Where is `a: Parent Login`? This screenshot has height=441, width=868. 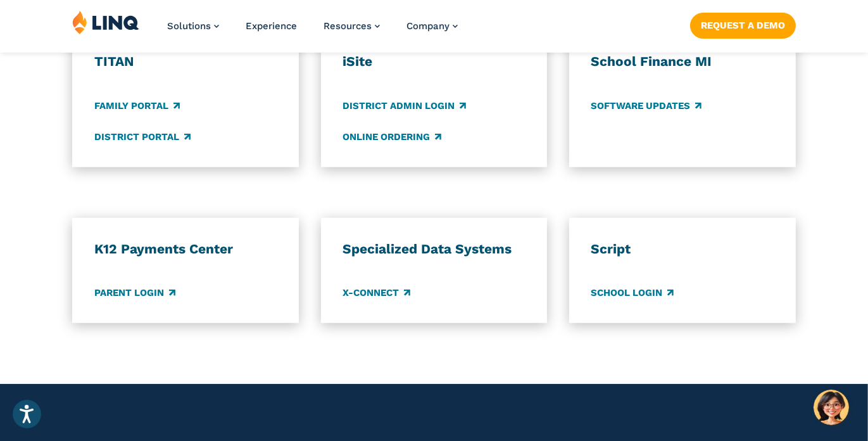
a: Parent Login is located at coordinates (135, 293).